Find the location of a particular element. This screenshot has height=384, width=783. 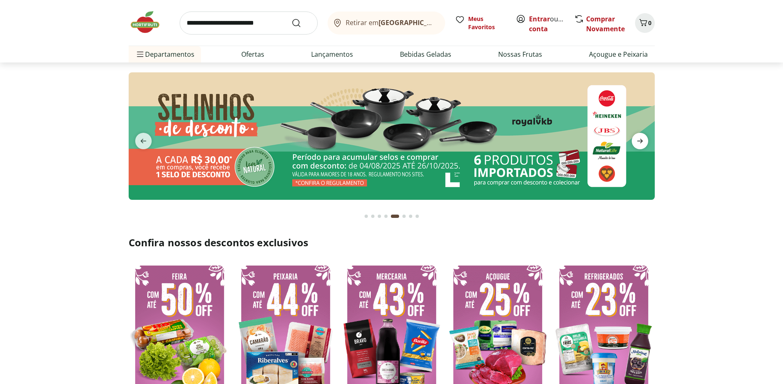

button: Go to page 3 from fs-carousel is located at coordinates (379, 216).